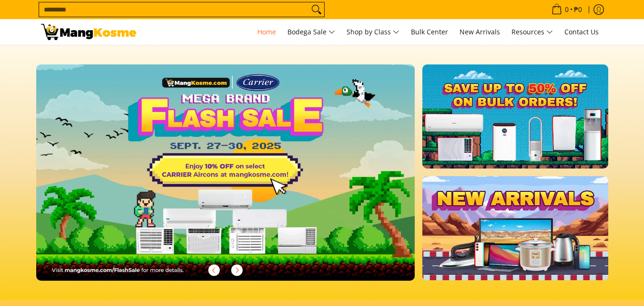  Describe the element at coordinates (430, 32) in the screenshot. I see `a: Bulk Center` at that location.